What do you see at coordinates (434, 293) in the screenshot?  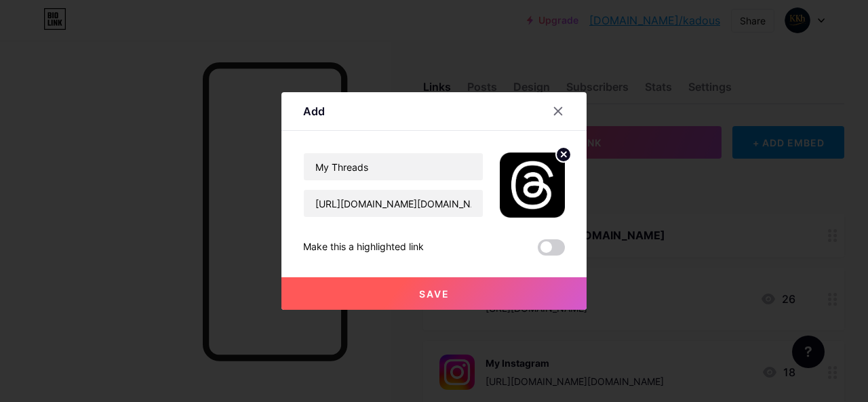 I see `button: Save` at bounding box center [434, 293].